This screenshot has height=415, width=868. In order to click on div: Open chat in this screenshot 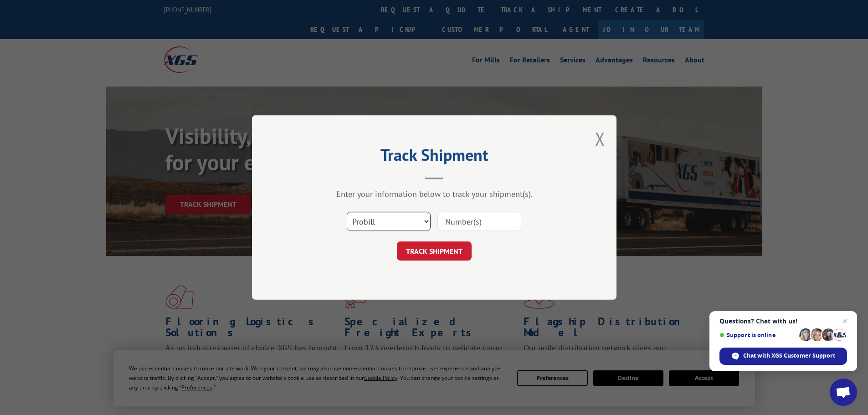, I will do `click(843, 393)`.